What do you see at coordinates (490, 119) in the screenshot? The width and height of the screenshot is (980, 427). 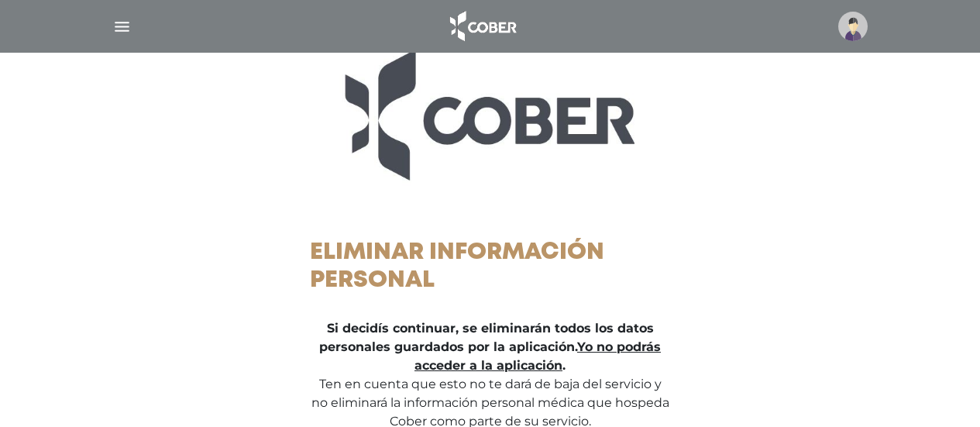 I see `img: logo_ingresar.jpg` at bounding box center [490, 119].